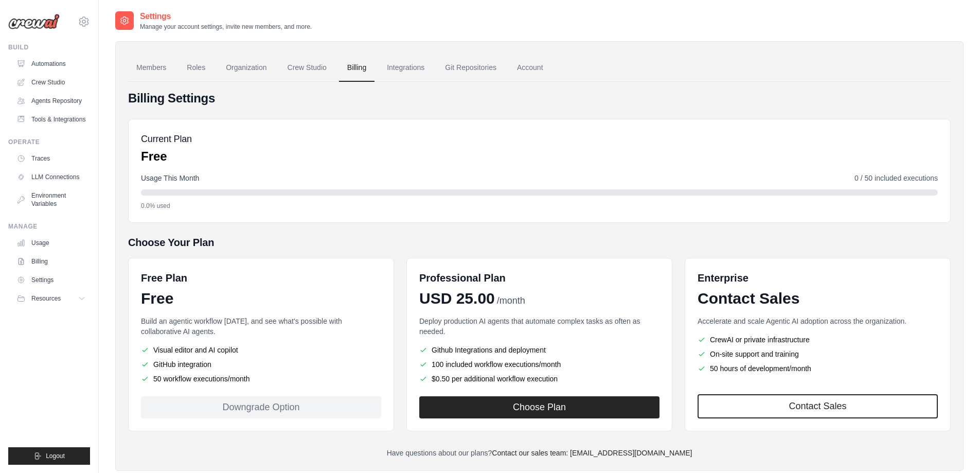  What do you see at coordinates (170, 178) in the screenshot?
I see `span: Usage This Month` at bounding box center [170, 178].